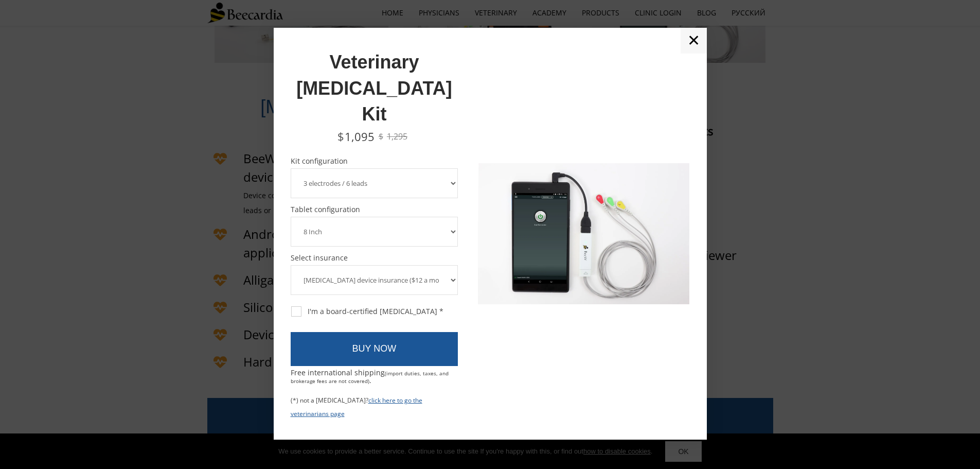 This screenshot has width=980, height=469. Describe the element at coordinates (374, 280) in the screenshot. I see `select: Select insurance` at that location.